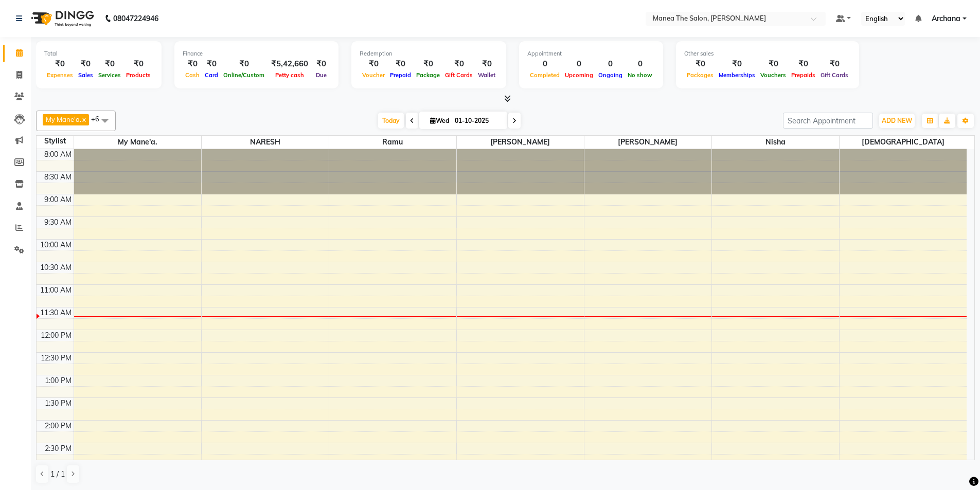 This screenshot has height=490, width=980. What do you see at coordinates (736, 75) in the screenshot?
I see `span: Memberships` at bounding box center [736, 75].